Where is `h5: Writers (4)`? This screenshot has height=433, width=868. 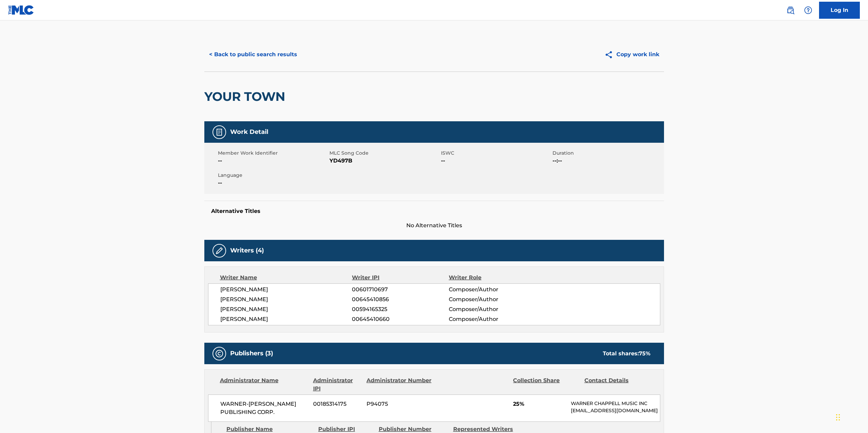 h5: Writers (4) is located at coordinates (247, 250).